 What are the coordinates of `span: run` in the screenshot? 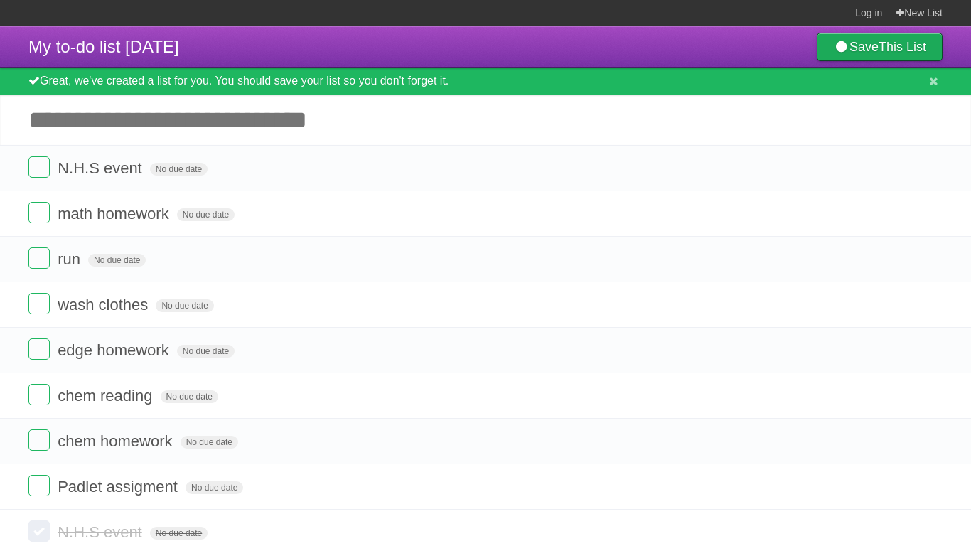 It's located at (70, 259).